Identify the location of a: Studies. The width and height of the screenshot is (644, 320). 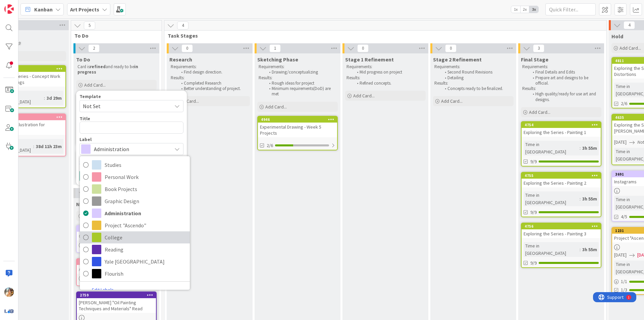
(135, 165).